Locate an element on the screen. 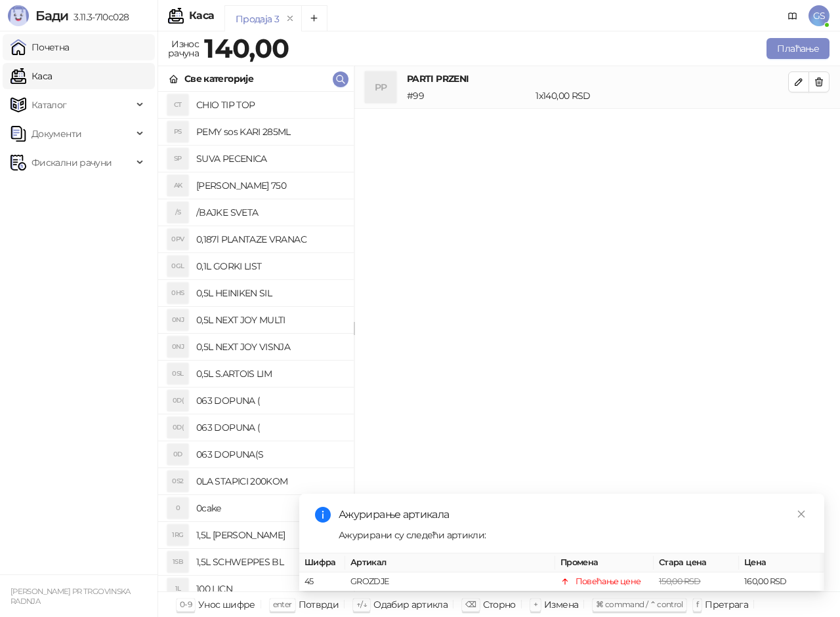 The width and height of the screenshot is (840, 617). h4: CHIO TIP TOP is located at coordinates (270, 105).